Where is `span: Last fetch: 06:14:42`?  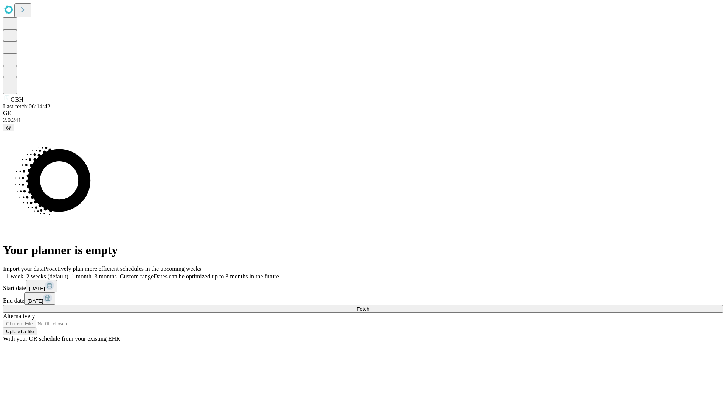 span: Last fetch: 06:14:42 is located at coordinates (26, 106).